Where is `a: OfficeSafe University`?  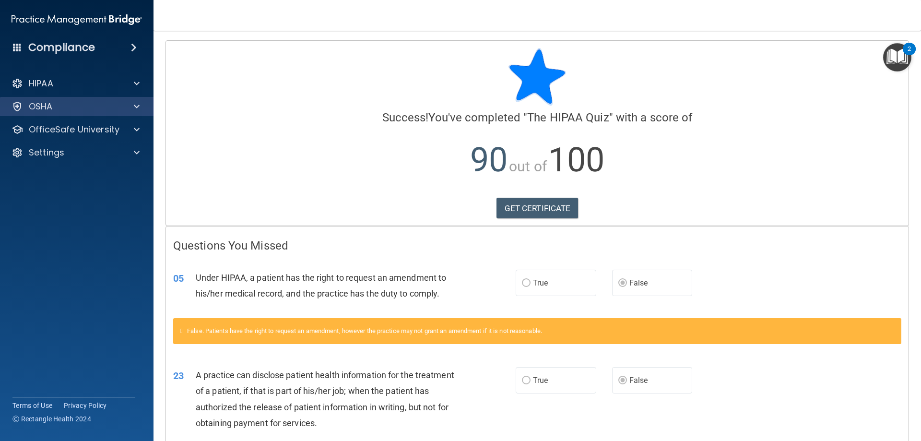
a: OfficeSafe University is located at coordinates (75, 129).